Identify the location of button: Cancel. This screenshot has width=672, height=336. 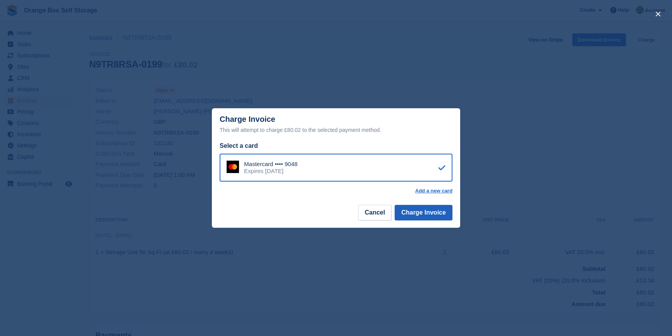
(375, 213).